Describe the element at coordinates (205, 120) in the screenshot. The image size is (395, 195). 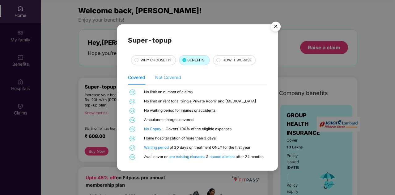
I see `div: Ambulance charges covered` at that location.